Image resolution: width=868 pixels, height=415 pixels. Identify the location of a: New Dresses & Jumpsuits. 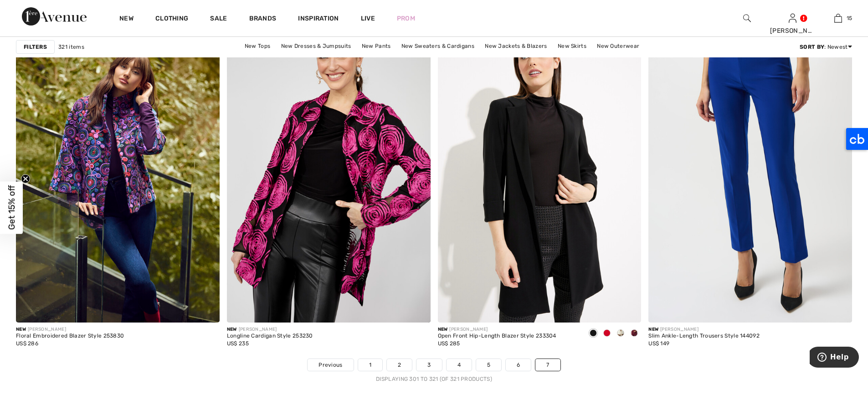
(316, 46).